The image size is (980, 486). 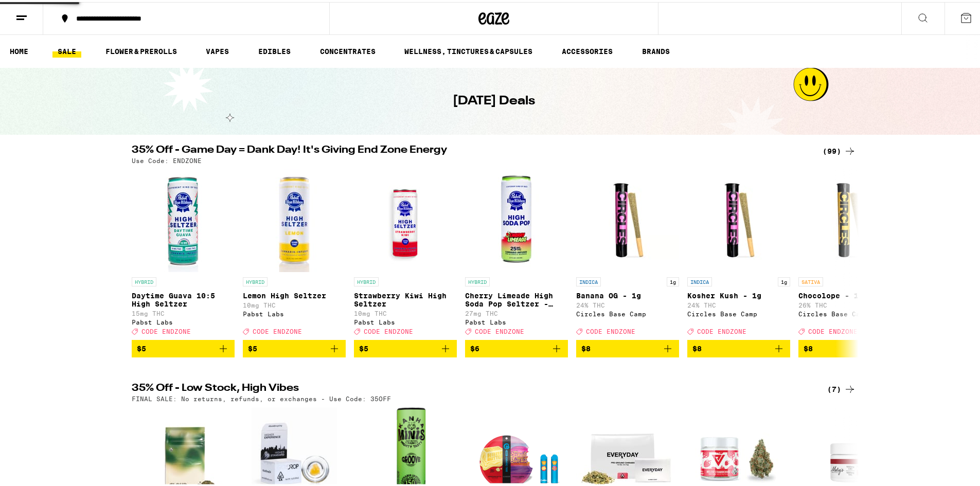 What do you see at coordinates (850, 303) in the screenshot?
I see `p: 26% THC` at bounding box center [850, 303].